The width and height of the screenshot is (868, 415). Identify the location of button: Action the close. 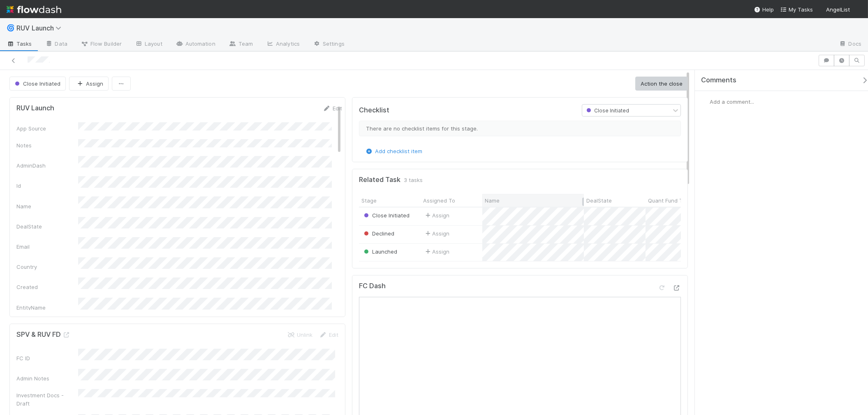
(661, 83).